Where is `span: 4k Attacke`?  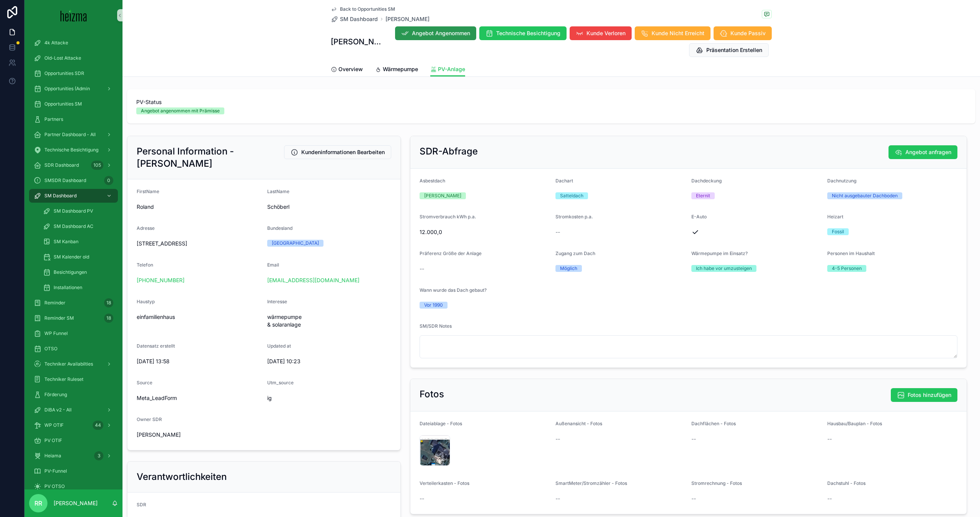 span: 4k Attacke is located at coordinates (56, 43).